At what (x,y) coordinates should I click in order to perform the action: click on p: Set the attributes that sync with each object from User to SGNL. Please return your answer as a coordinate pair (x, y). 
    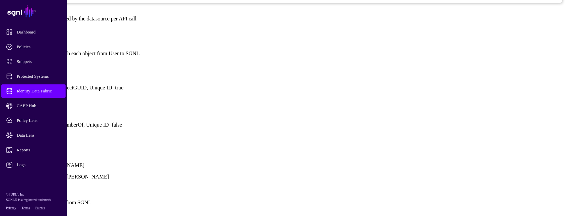
    Looking at the image, I should click on (282, 54).